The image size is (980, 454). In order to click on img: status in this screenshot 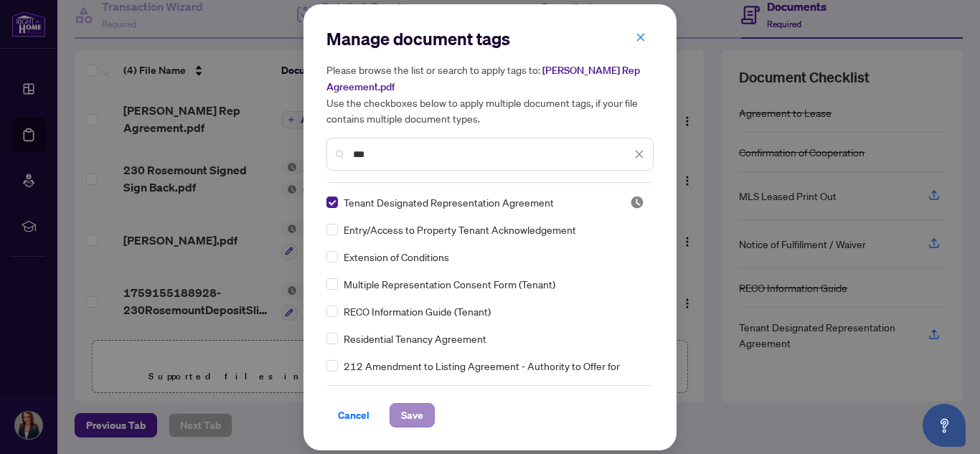, I will do `click(637, 202)`.